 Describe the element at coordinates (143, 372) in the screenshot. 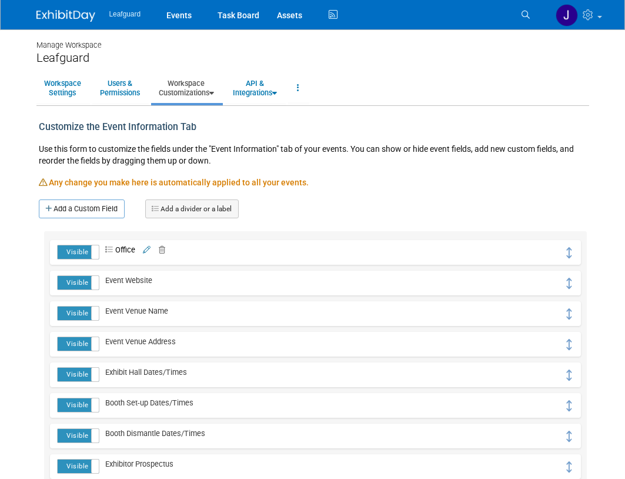

I see `span: Exhibit Hall Dates/Times` at that location.